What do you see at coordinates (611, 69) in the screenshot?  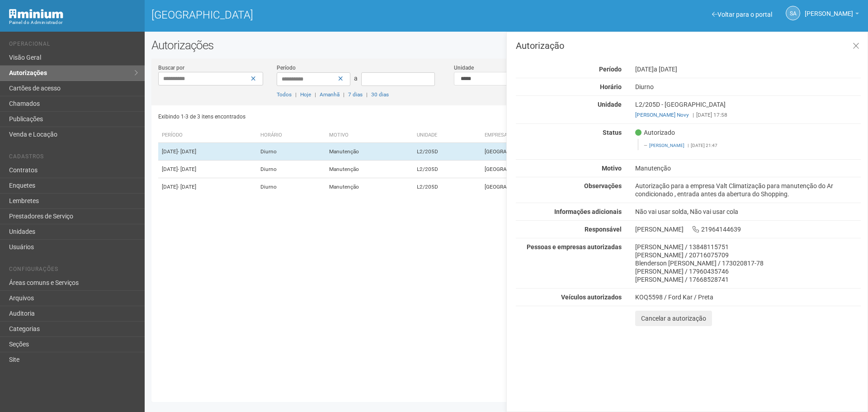 I see `strong: Período` at bounding box center [611, 69].